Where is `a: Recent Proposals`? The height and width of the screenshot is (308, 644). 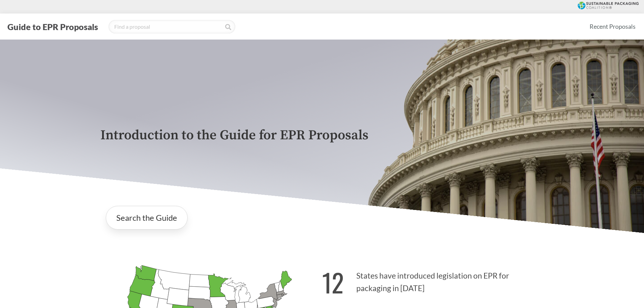
a: Recent Proposals is located at coordinates (613, 26).